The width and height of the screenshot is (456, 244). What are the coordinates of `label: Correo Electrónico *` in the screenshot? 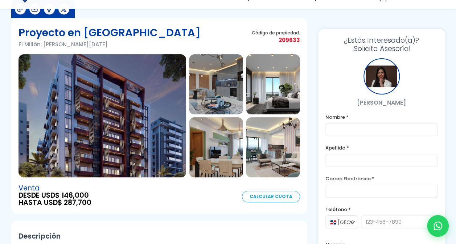 It's located at (382, 179).